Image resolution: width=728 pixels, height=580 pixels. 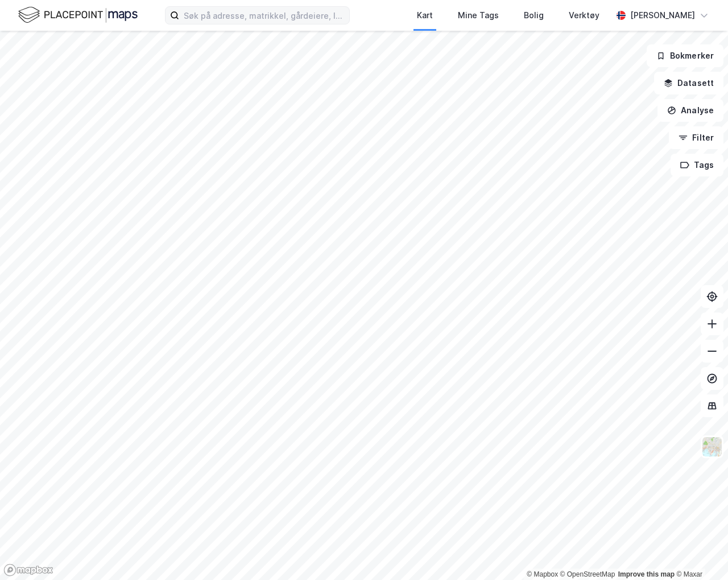 I want to click on div: Bolig, so click(x=534, y=16).